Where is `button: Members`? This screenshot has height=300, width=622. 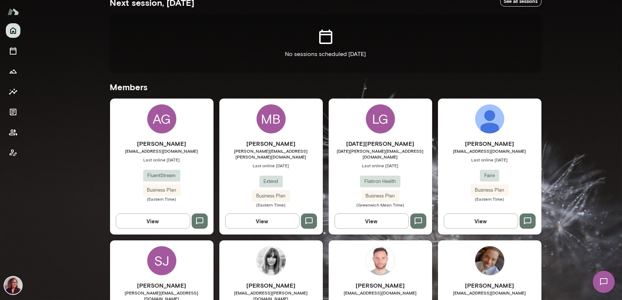
button: Members is located at coordinates (13, 133).